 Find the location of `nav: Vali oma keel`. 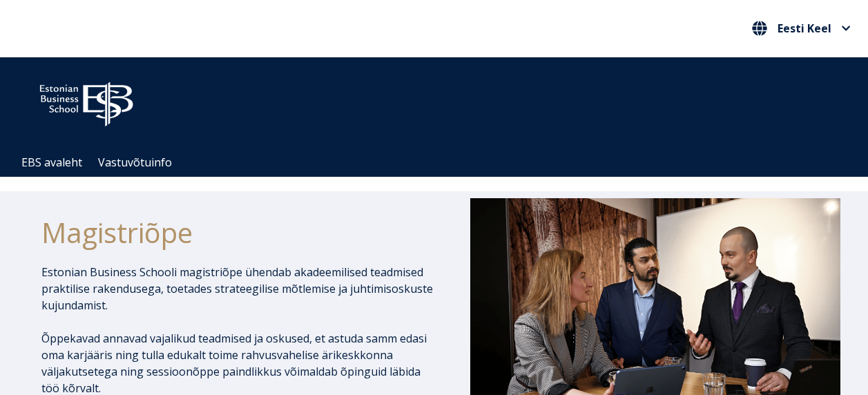

nav: Vali oma keel is located at coordinates (801, 29).